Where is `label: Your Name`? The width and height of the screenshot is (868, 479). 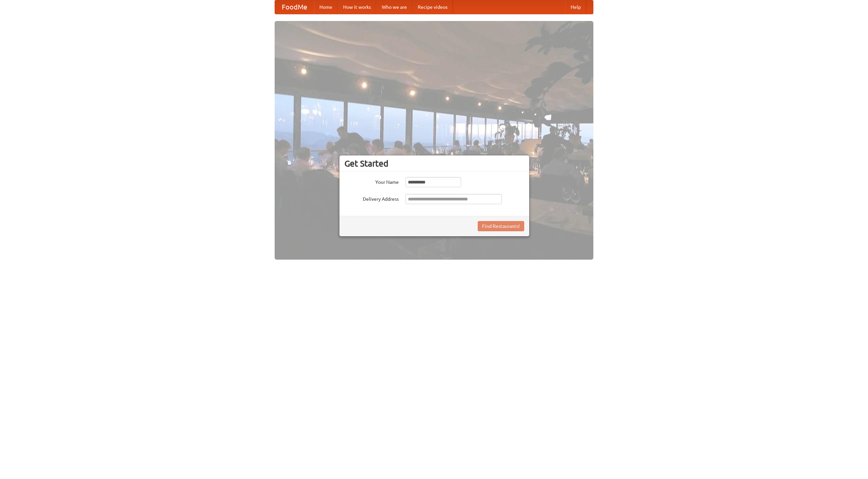 label: Your Name is located at coordinates (372, 181).